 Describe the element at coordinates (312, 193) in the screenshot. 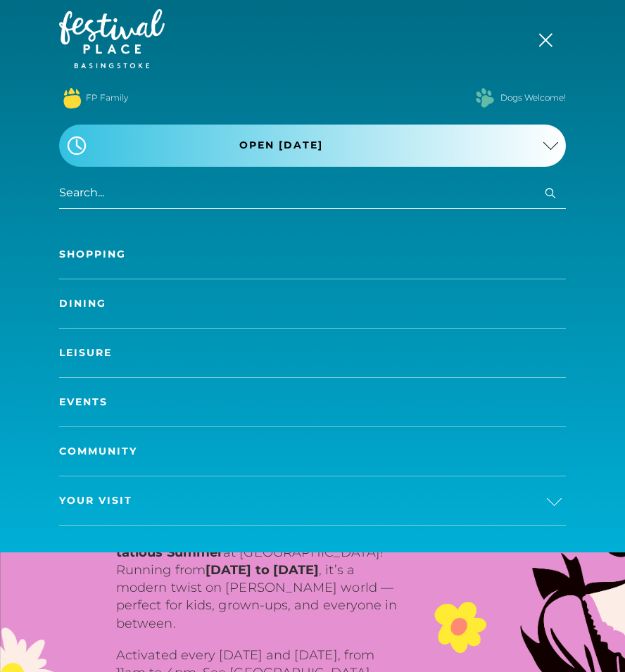

I see `input: Search...` at that location.